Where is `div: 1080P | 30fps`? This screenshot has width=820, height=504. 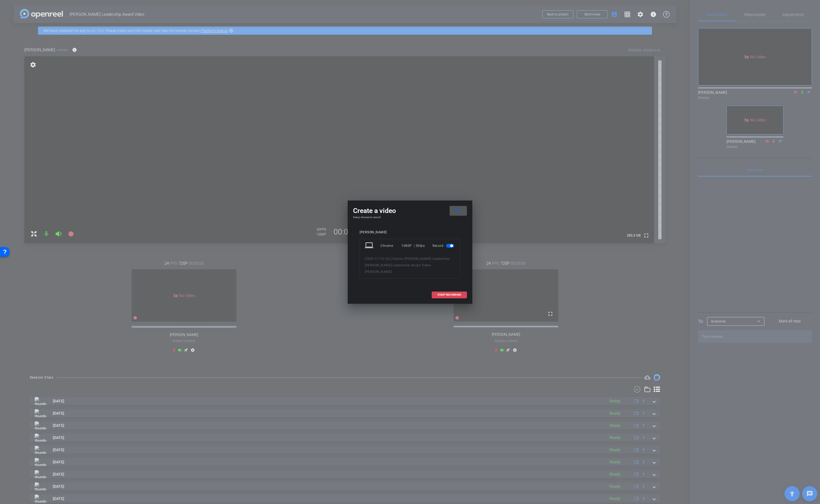 div: 1080P | 30fps is located at coordinates (413, 246).